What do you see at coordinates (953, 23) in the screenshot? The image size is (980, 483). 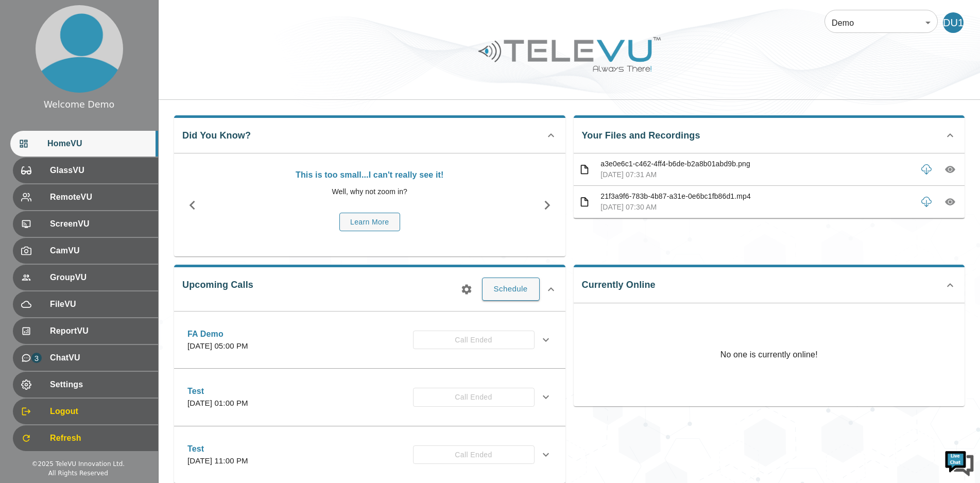 I see `div: DU1` at bounding box center [953, 23].